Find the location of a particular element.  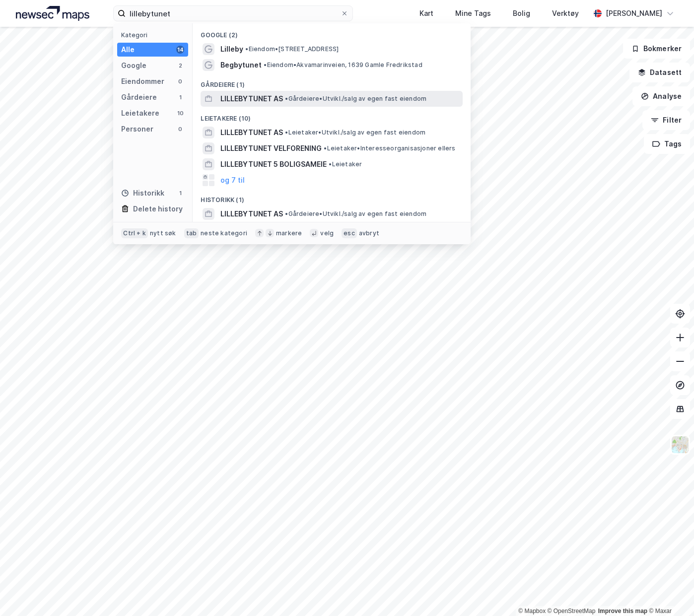

div: Delete history is located at coordinates (158, 209).